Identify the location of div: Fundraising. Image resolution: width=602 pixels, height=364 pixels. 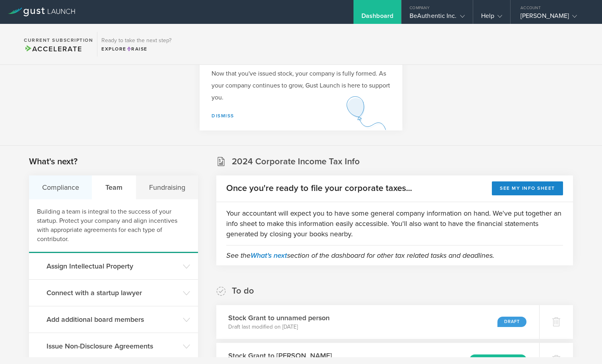
(167, 188).